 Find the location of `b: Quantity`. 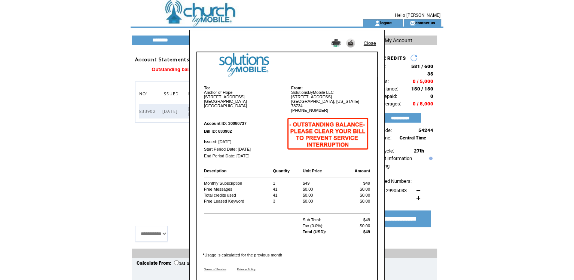

b: Quantity is located at coordinates (281, 171).